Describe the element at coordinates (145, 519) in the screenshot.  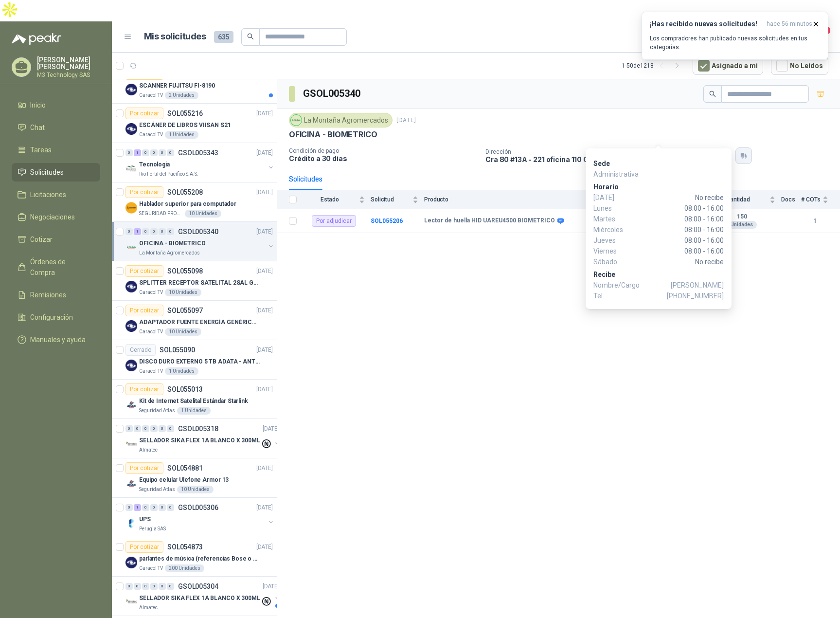
I see `p: UPS` at that location.